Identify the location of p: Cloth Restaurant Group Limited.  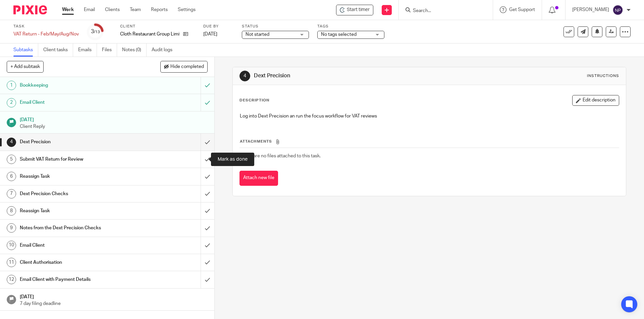
(150, 34).